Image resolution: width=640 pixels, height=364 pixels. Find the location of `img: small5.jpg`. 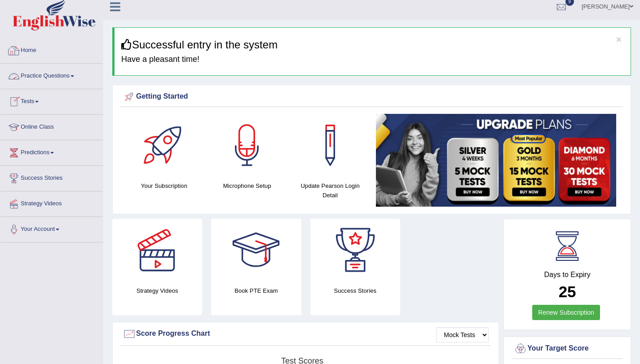

img: small5.jpg is located at coordinates (496, 160).